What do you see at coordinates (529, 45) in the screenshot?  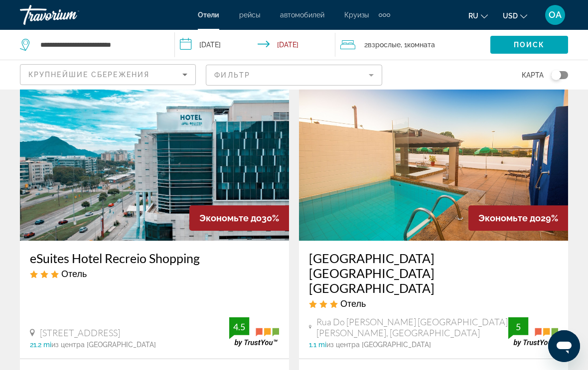 I see `button: Поиск` at bounding box center [529, 45].